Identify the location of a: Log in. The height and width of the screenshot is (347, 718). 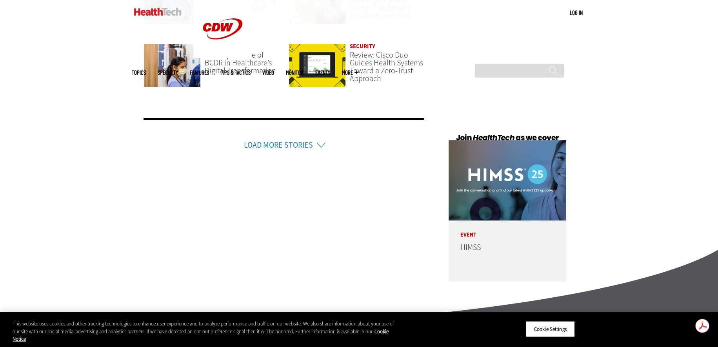
(576, 13).